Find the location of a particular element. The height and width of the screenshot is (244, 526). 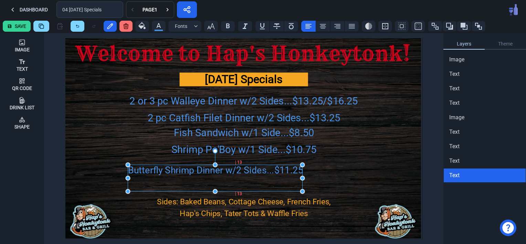

button: Drink List is located at coordinates (22, 103).